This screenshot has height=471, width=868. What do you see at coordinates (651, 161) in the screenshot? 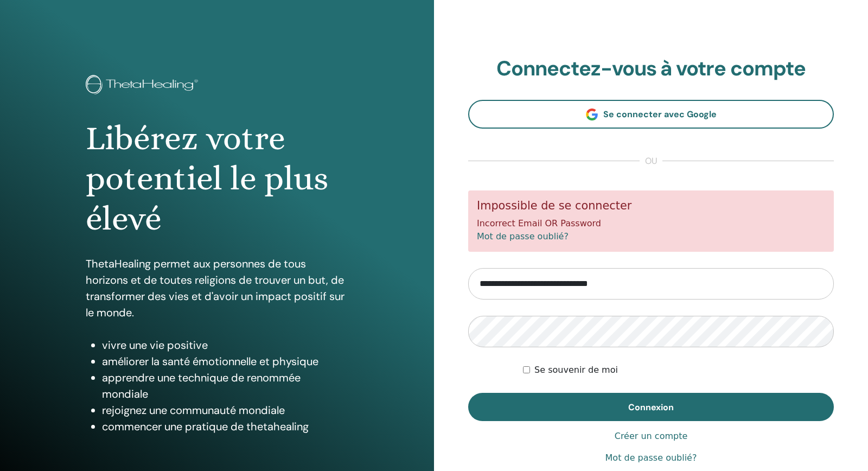
I see `span: ou` at bounding box center [651, 161].